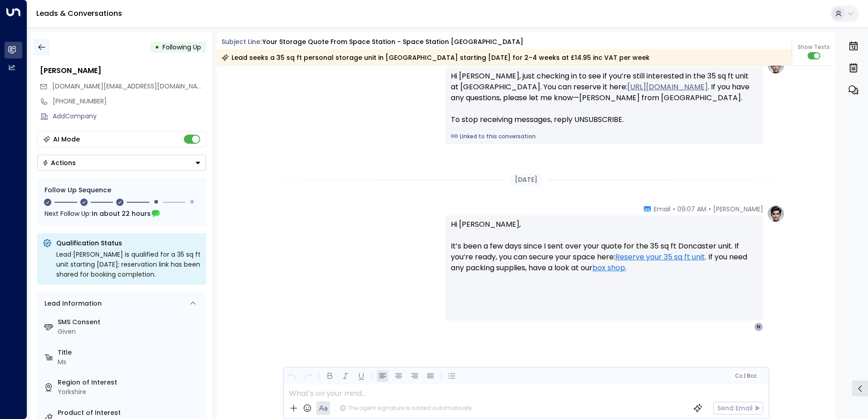 This screenshot has height=419, width=868. What do you see at coordinates (130, 362) in the screenshot?
I see `div: Ms` at bounding box center [130, 362].